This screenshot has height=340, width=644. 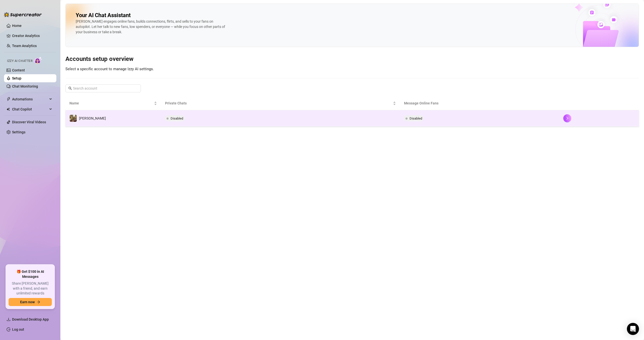 What do you see at coordinates (24, 46) in the screenshot?
I see `a: Team Analytics` at bounding box center [24, 46].